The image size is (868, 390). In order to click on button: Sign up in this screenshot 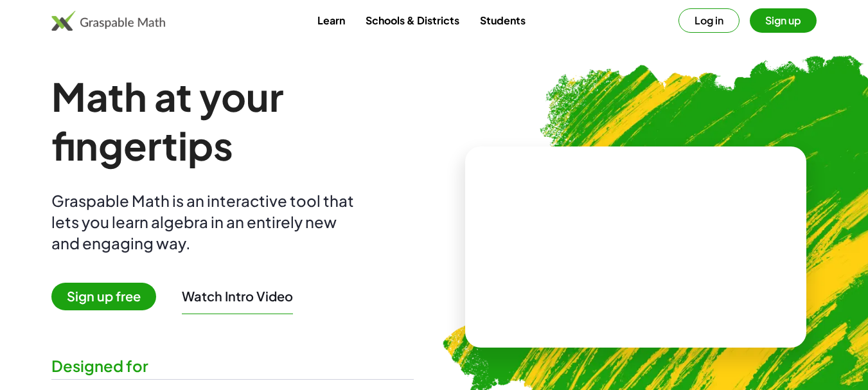, I will do `click(783, 20)`.